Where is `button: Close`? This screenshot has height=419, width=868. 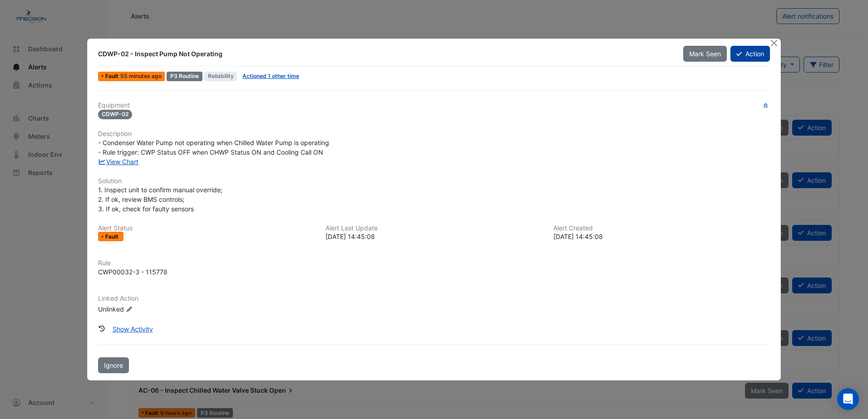 button: Close is located at coordinates (774, 43).